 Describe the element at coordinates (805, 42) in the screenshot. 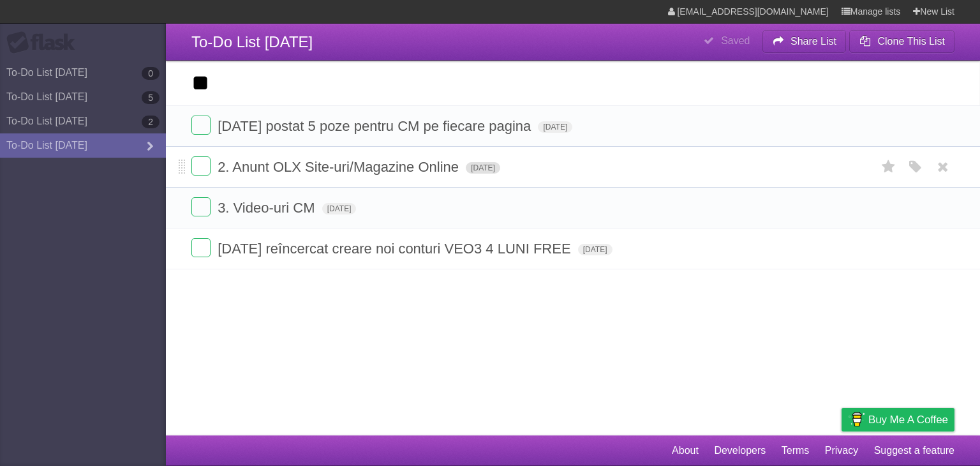

I see `button: Share List` at that location.